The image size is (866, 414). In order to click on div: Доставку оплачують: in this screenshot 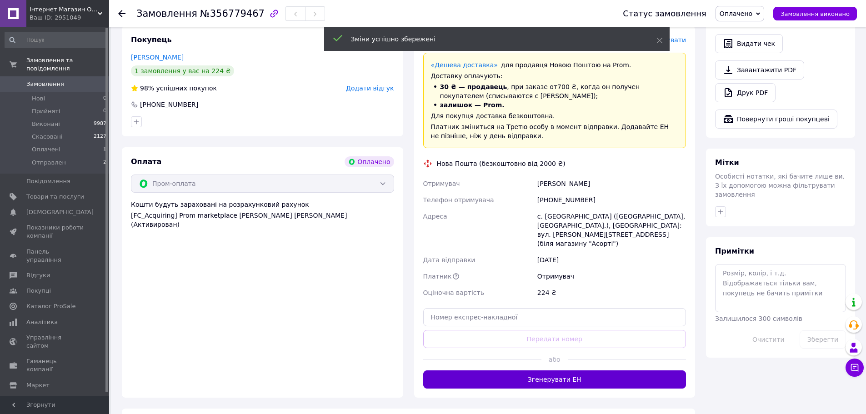, I will do `click(555, 76)`.